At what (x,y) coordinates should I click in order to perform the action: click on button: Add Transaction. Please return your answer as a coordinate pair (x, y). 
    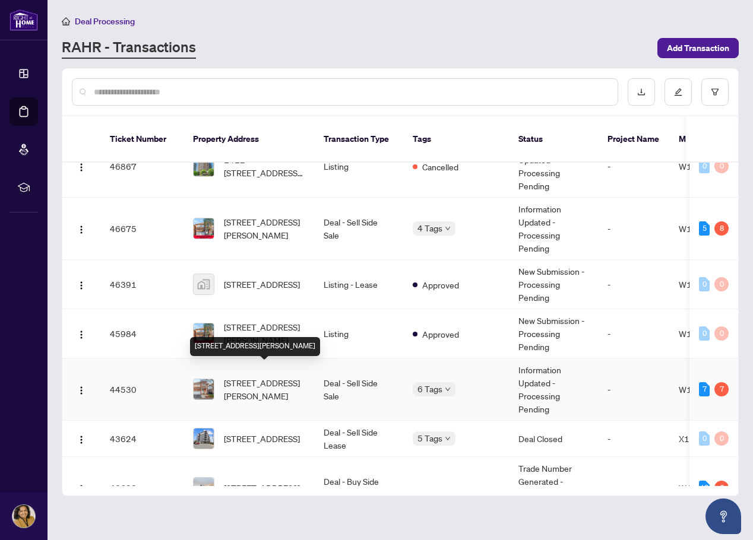
    Looking at the image, I should click on (698, 48).